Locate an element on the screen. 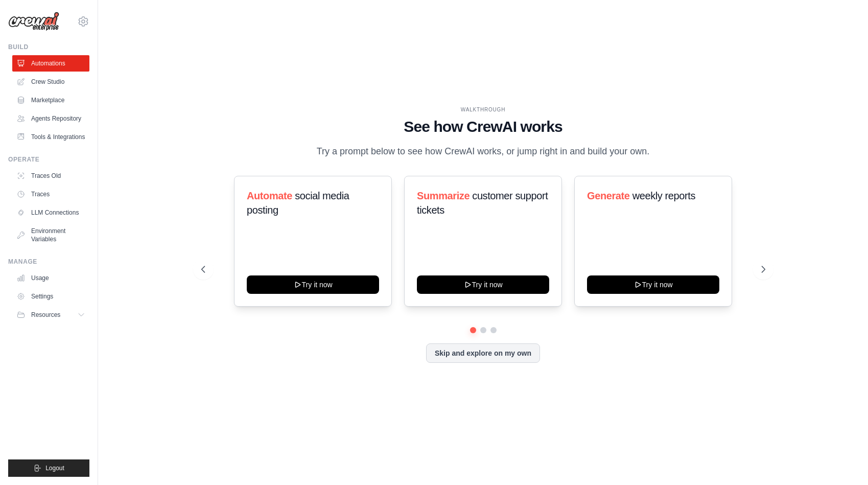 Image resolution: width=868 pixels, height=485 pixels. div: Manage is located at coordinates (48, 262).